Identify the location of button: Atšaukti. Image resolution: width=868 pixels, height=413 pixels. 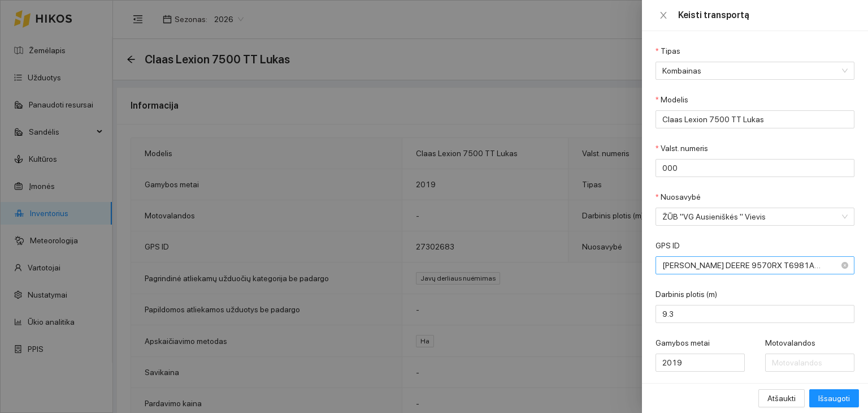
(782, 398).